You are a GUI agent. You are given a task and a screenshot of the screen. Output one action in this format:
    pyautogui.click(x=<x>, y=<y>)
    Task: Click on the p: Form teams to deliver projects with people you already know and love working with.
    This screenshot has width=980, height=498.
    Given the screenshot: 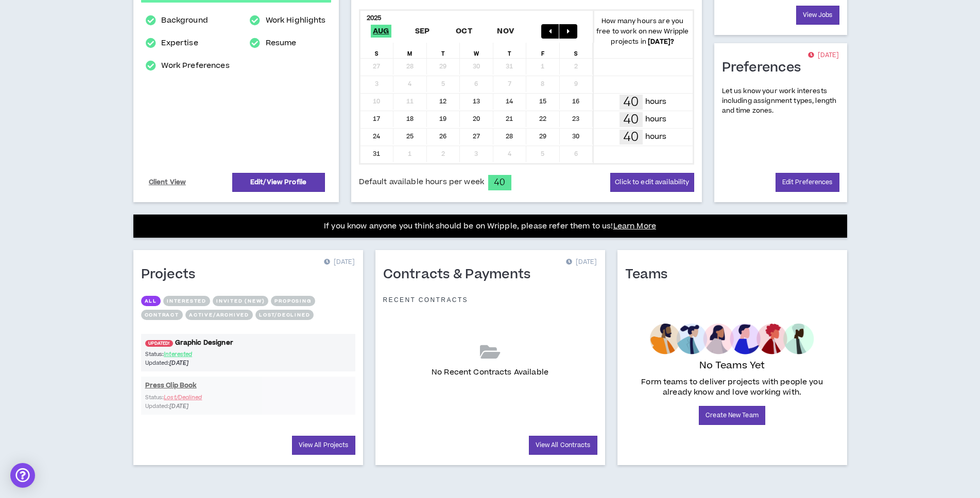 What is the action you would take?
    pyautogui.click(x=732, y=388)
    